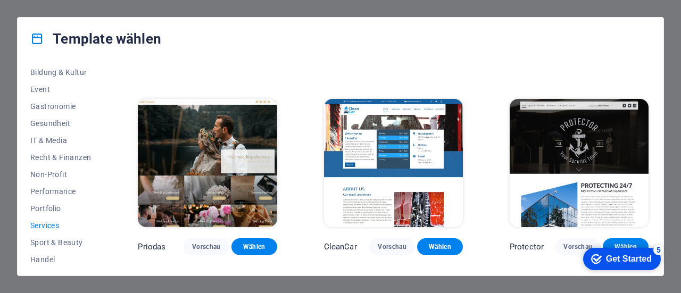 This screenshot has width=681, height=293. Describe the element at coordinates (61, 140) in the screenshot. I see `span: IT & Media` at that location.